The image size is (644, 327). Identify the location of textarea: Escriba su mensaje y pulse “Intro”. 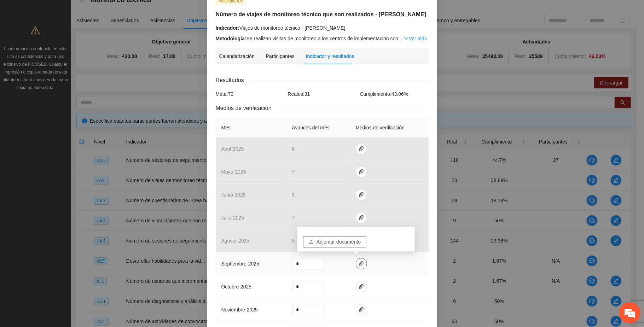
(69, 205).